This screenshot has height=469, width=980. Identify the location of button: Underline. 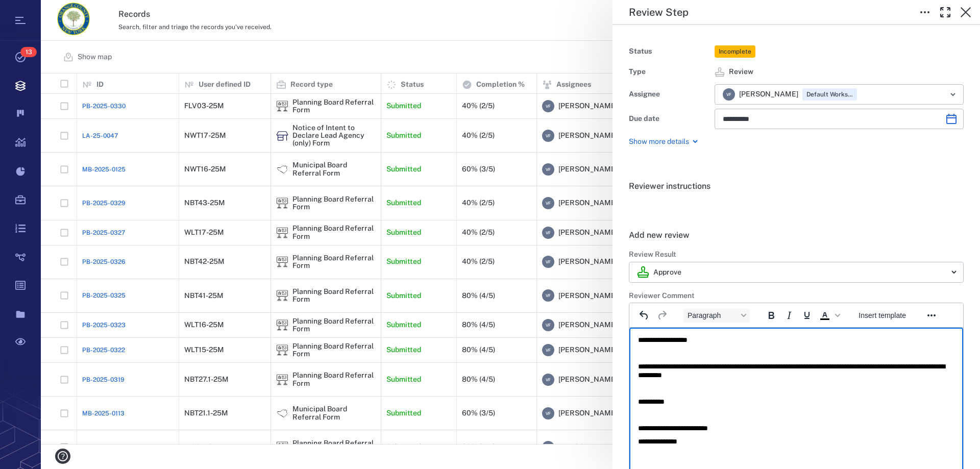
(807, 315).